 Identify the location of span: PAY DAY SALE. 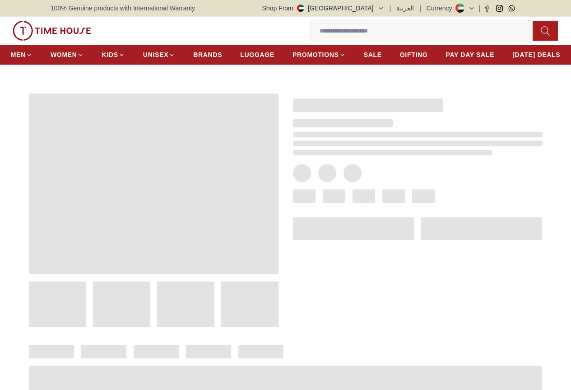
(470, 55).